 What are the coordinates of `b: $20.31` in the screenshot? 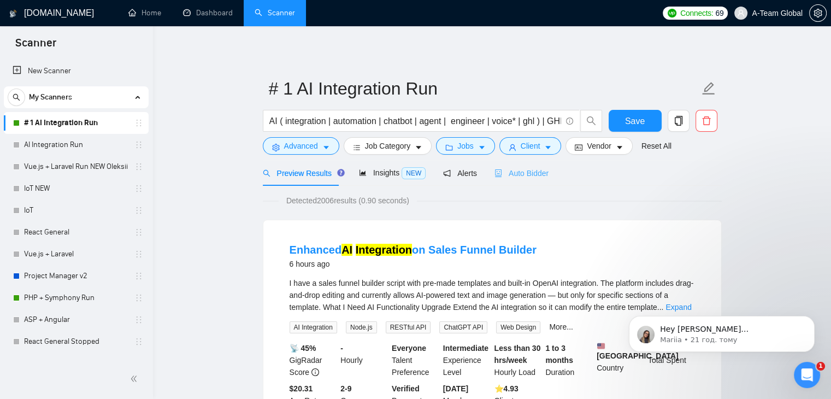 It's located at (301, 389).